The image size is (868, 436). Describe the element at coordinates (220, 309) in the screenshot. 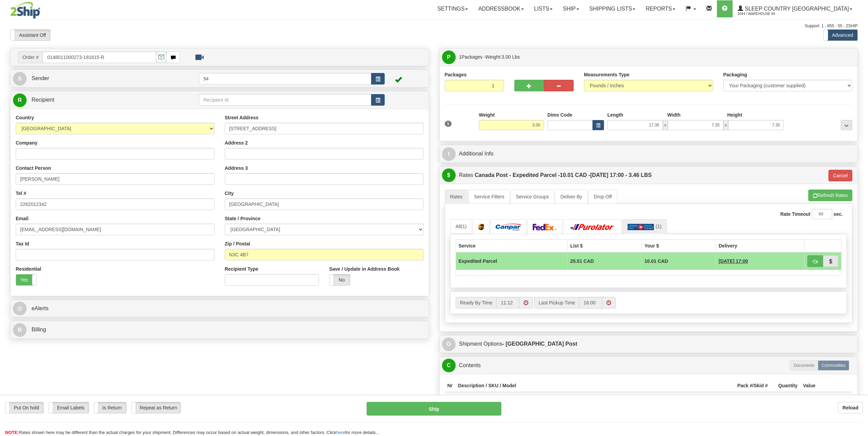

I see `a: @ eAlerts` at that location.